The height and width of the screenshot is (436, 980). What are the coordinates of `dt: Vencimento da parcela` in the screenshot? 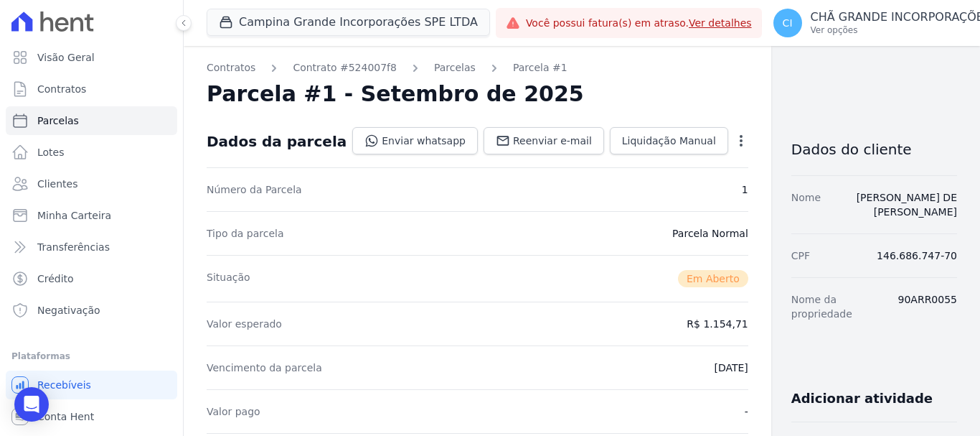 It's located at (264, 368).